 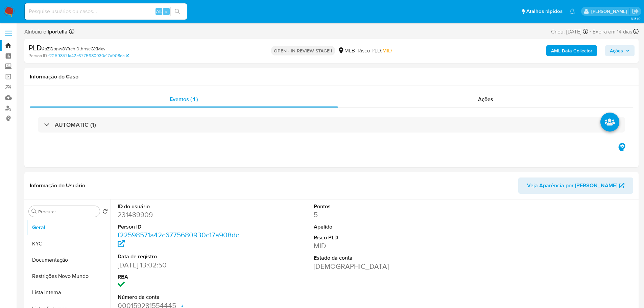 What do you see at coordinates (303, 51) in the screenshot?
I see `p: OPEN - IN REVIEW STAGE I` at bounding box center [303, 51].